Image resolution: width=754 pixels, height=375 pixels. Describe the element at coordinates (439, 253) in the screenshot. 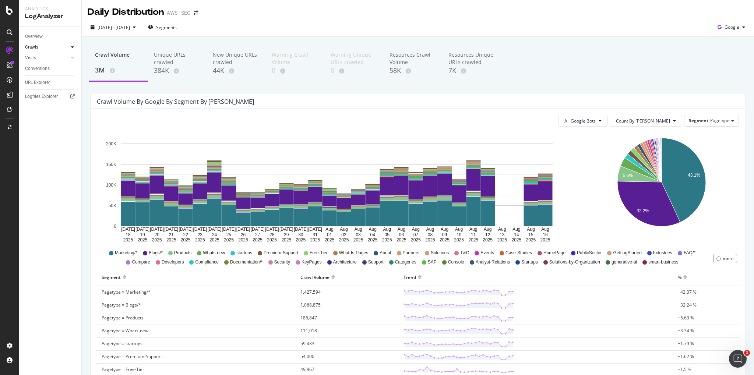

I see `span: Solutions` at that location.